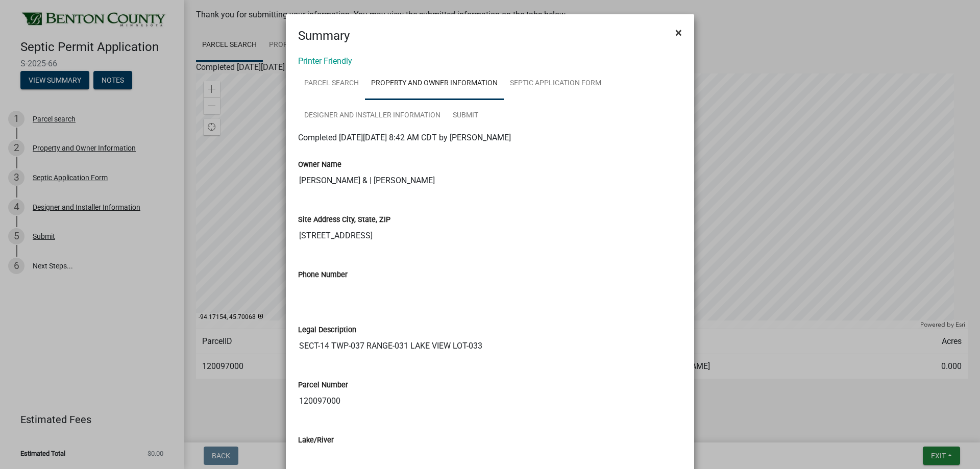  What do you see at coordinates (331, 84) in the screenshot?
I see `a: Parcel search` at bounding box center [331, 84].